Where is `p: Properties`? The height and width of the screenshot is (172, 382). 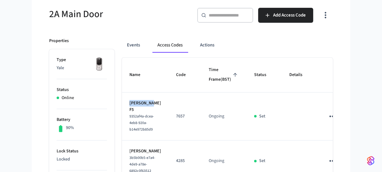
p: Properties is located at coordinates (59, 41).